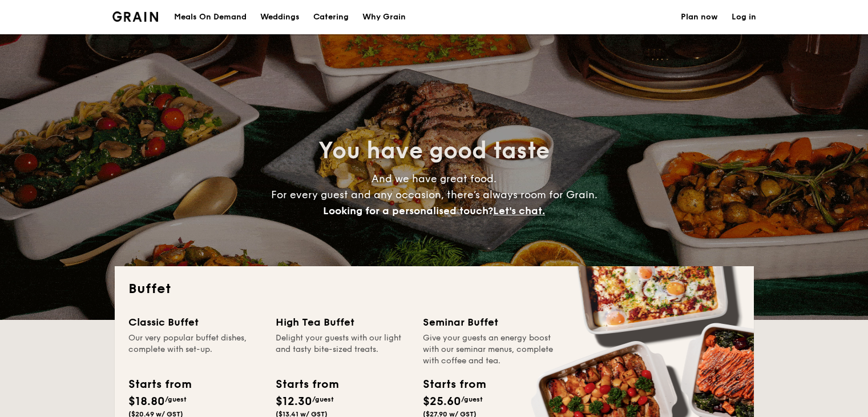 The image size is (868, 417). What do you see at coordinates (136, 16) in the screenshot?
I see `img: Grain` at bounding box center [136, 16].